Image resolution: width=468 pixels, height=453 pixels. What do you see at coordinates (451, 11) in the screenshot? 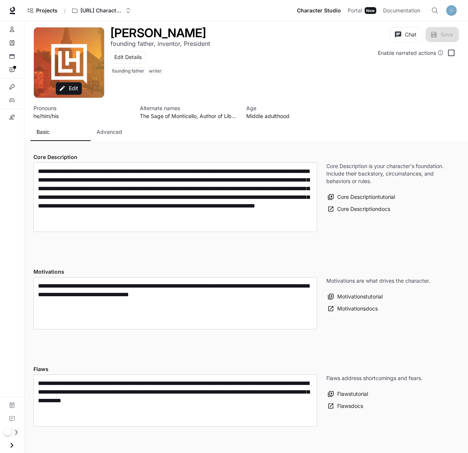
I see `img: User avatar` at bounding box center [451, 11].